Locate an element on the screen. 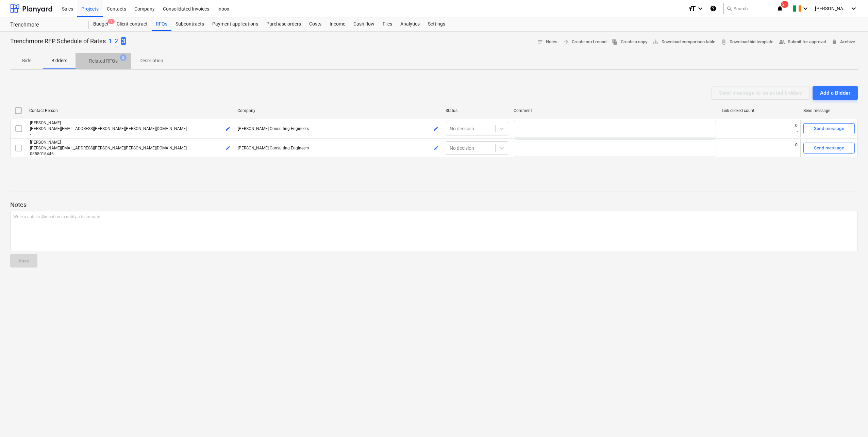  span: Submit for approval is located at coordinates (803, 42).